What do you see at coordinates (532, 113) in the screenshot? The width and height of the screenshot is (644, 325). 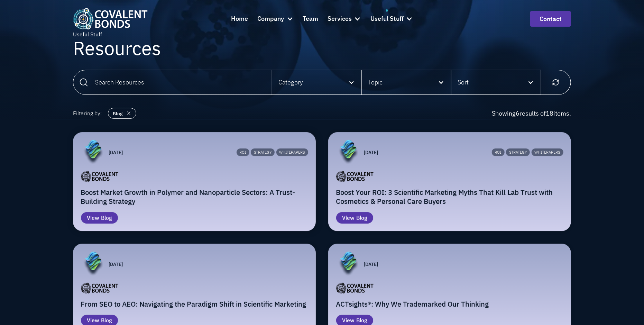 I see `div: Showing results of items.` at bounding box center [532, 113].